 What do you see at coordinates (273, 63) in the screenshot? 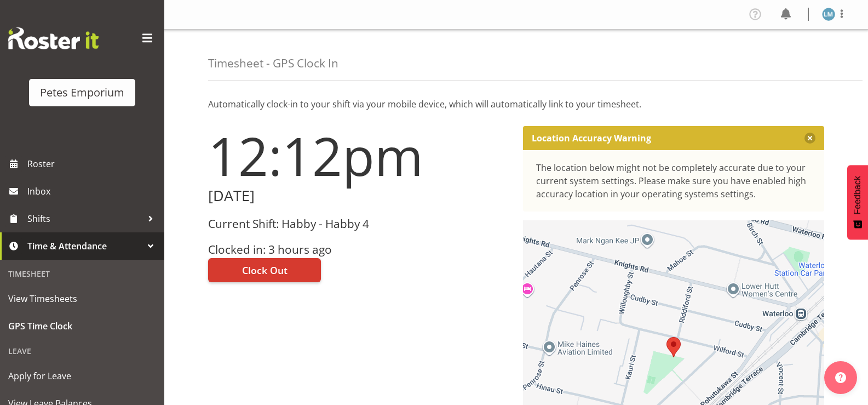
I see `h4: Timesheet - GPS Clock In` at bounding box center [273, 63].